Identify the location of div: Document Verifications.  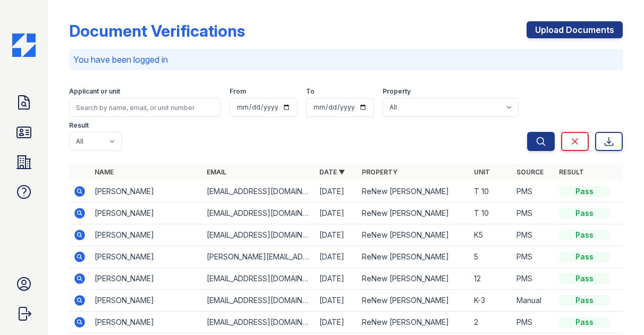
(157, 31).